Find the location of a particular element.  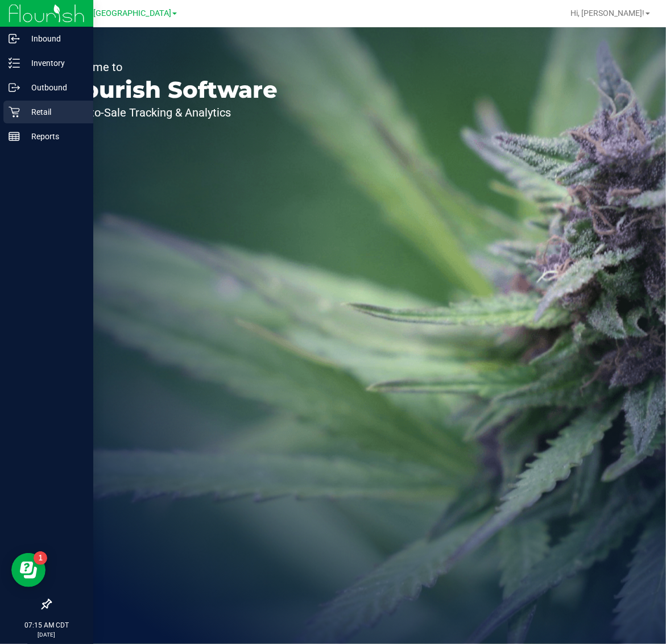

p: Welcome to is located at coordinates (169, 67).